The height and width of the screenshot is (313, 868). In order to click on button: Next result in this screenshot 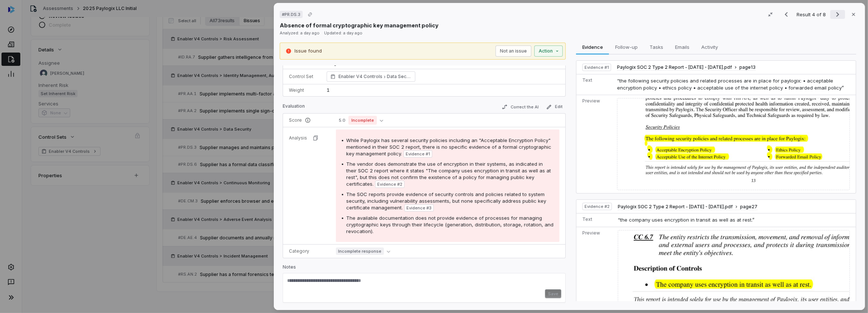, I will do `click(838, 15)`.